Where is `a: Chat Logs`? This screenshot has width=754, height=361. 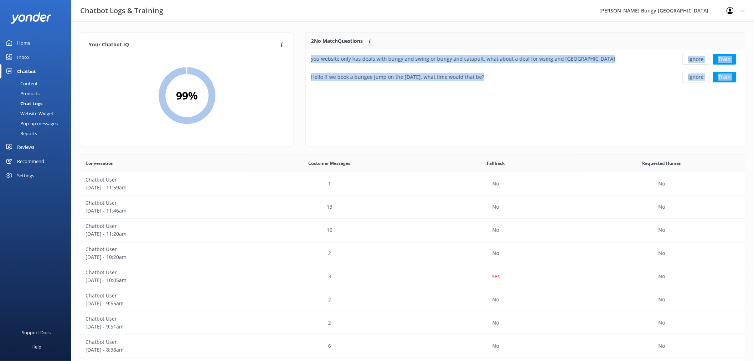
a: Chat Logs is located at coordinates (38, 103).